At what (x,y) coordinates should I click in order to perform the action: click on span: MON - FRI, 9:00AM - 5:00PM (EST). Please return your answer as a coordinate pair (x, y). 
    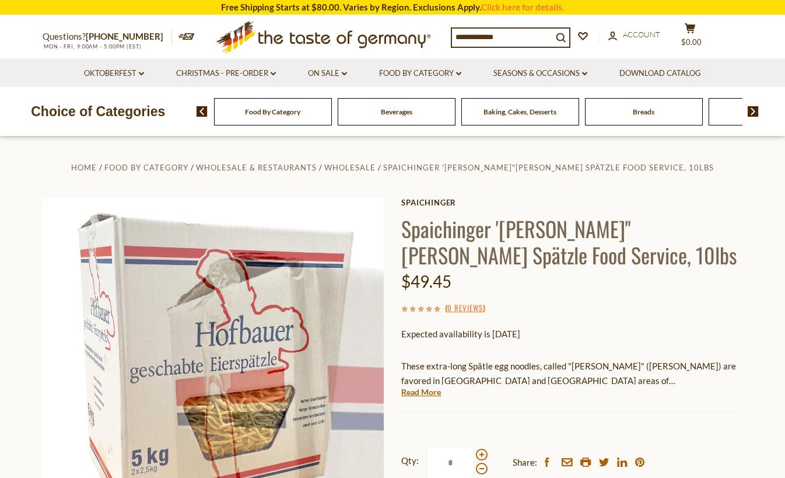
    Looking at the image, I should click on (92, 46).